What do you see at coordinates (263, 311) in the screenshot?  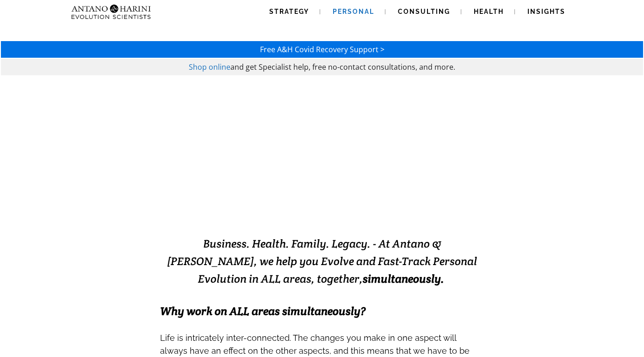 I see `span: Why work on ALL areas simultaneously?` at bounding box center [263, 311].